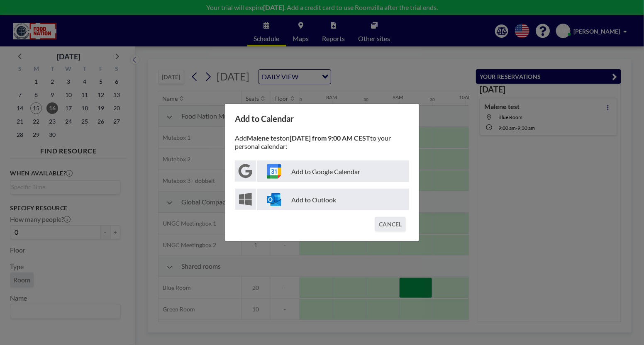  Describe the element at coordinates (274, 199) in the screenshot. I see `img: windows-outlook-icon.svg` at that location.